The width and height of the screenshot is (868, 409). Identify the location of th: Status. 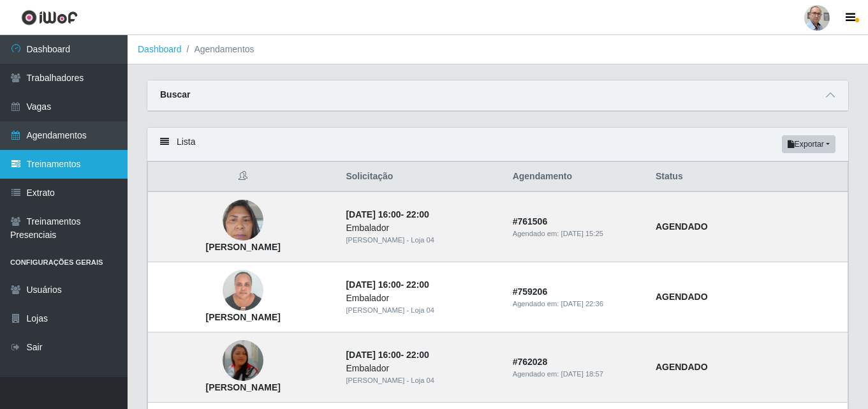
(748, 177).